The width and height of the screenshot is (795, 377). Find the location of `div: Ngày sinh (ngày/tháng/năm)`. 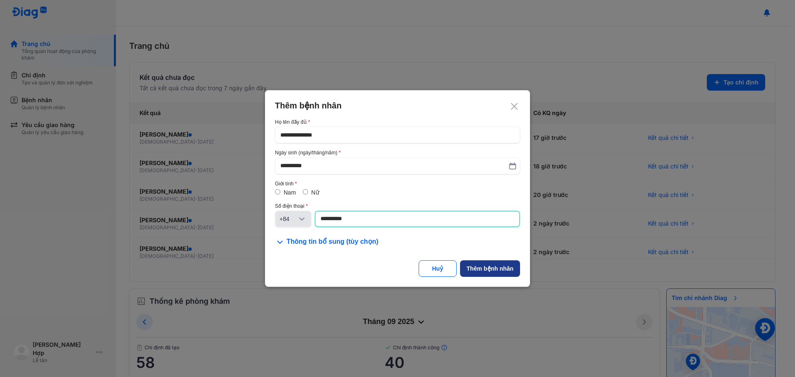

div: Ngày sinh (ngày/tháng/năm) is located at coordinates (398, 153).